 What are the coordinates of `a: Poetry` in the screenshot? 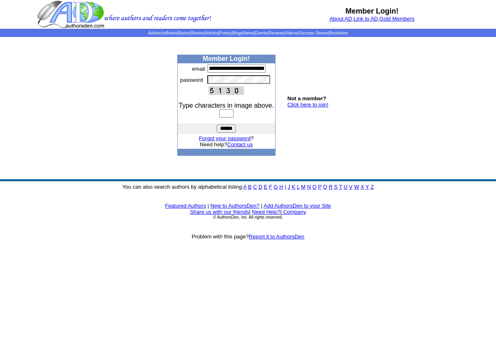 It's located at (225, 33).